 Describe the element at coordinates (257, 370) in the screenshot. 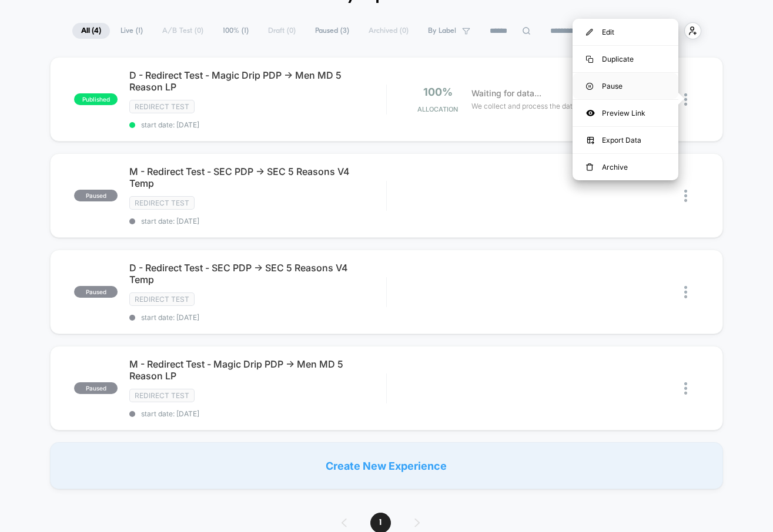

I see `span: M - Redirect Test - Magic Drip PDP -> Men MD 5 Reason LP` at that location.